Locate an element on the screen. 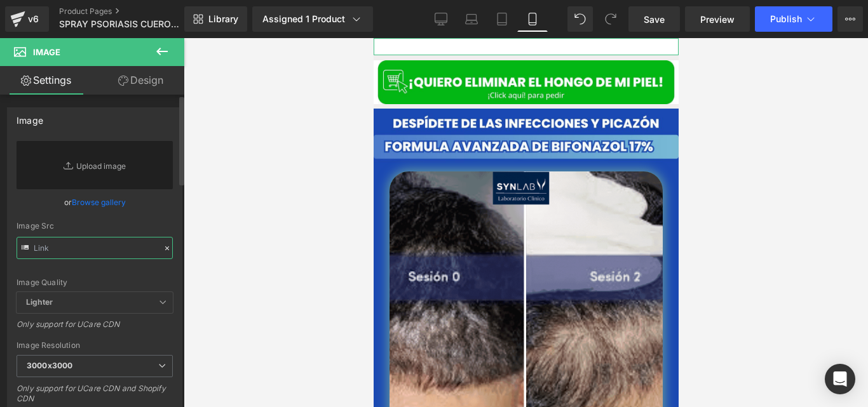 The width and height of the screenshot is (868, 407). div: v6 is located at coordinates (33, 19).